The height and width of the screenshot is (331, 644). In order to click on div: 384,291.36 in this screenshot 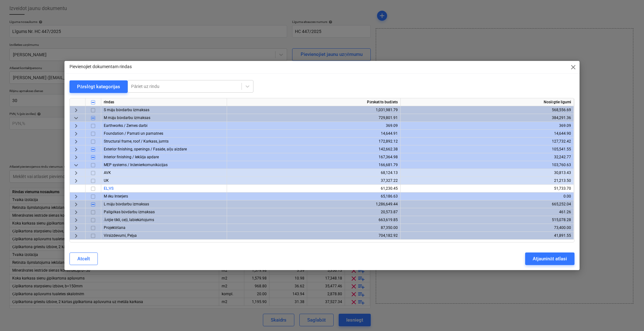, I will do `click(487, 118)`.